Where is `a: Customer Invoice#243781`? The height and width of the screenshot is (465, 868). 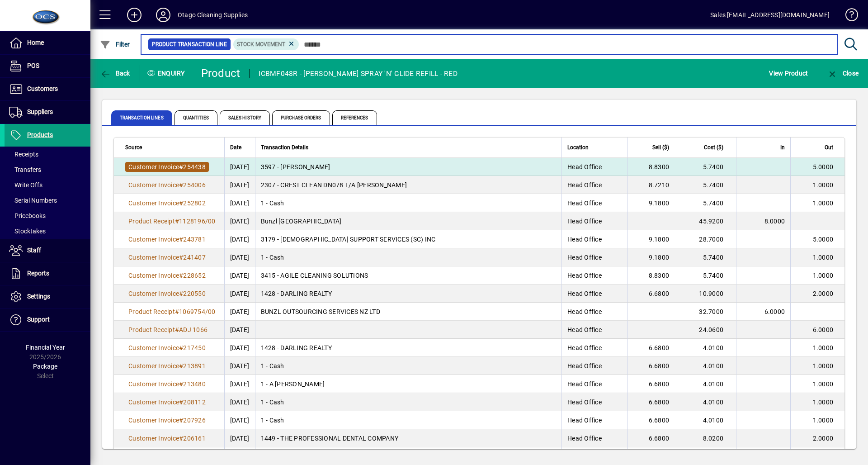
a: Customer Invoice#243781 is located at coordinates (167, 239).